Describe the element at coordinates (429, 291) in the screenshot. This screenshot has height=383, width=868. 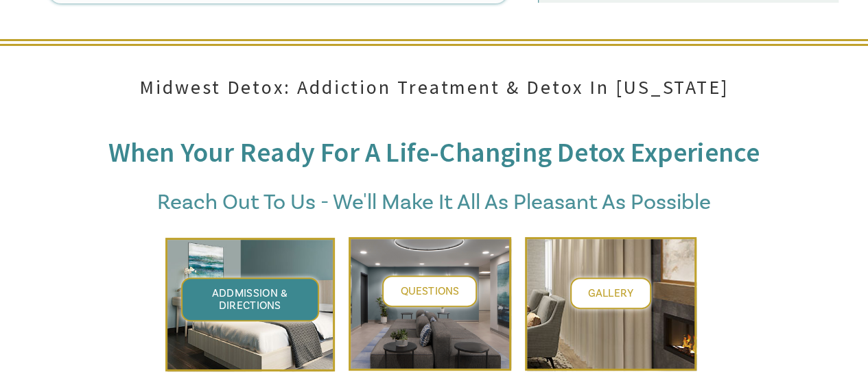
I see `a: Questions` at that location.